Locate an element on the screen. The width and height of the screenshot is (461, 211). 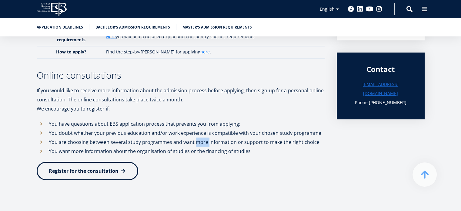
a: Facebook is located at coordinates (351, 9).